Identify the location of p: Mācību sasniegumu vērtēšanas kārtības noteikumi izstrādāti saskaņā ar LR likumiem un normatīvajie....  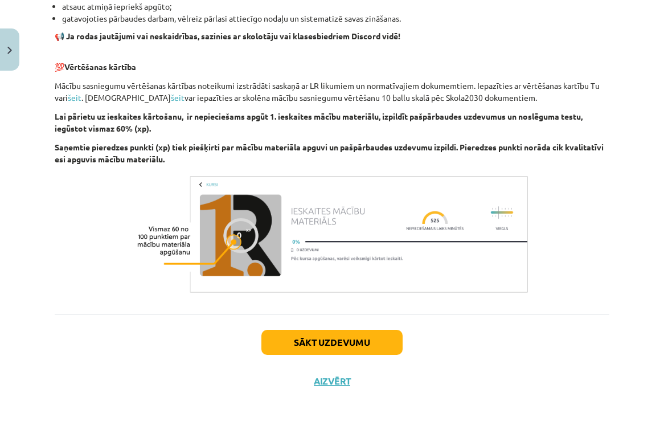
(332, 92).